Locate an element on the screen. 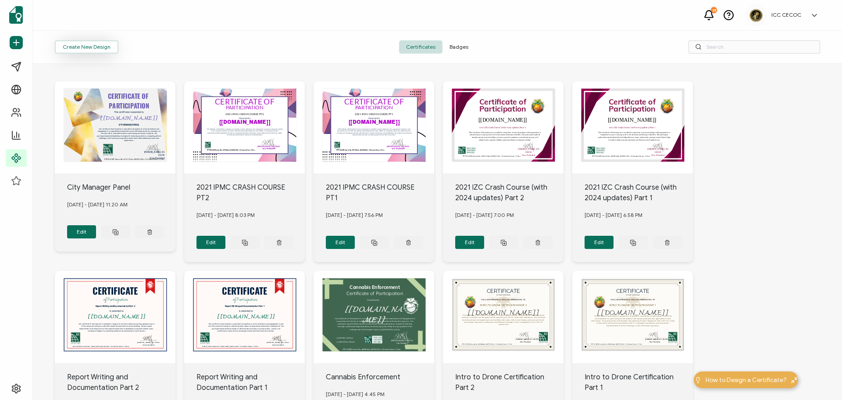 The image size is (842, 400). input: Search is located at coordinates (754, 47).